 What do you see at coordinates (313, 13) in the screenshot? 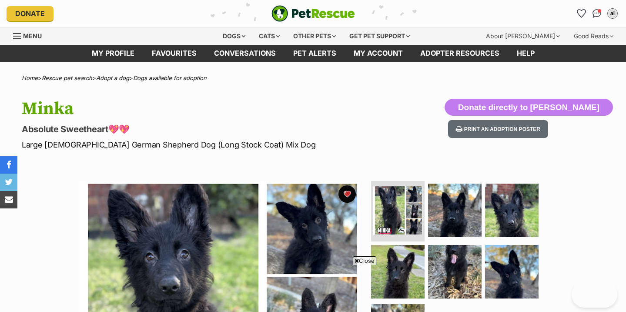
I see `img: logo-e224e6f780fb5917bec1dbf3a21bbac754714ae5b6737aabdf751b685950b380.svg` at bounding box center [313, 13].